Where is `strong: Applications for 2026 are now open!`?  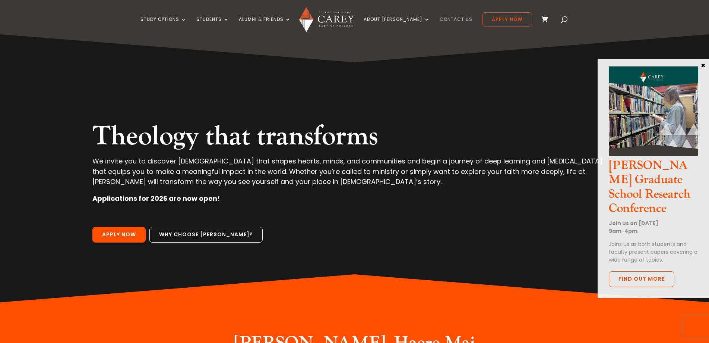 strong: Applications for 2026 are now open! is located at coordinates (156, 198).